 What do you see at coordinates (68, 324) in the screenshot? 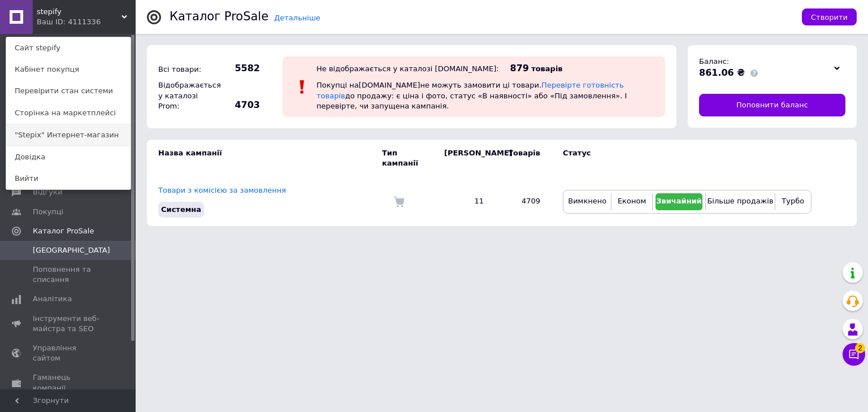
I see `span: Інструменти веб-майстра та SEO` at bounding box center [68, 324].